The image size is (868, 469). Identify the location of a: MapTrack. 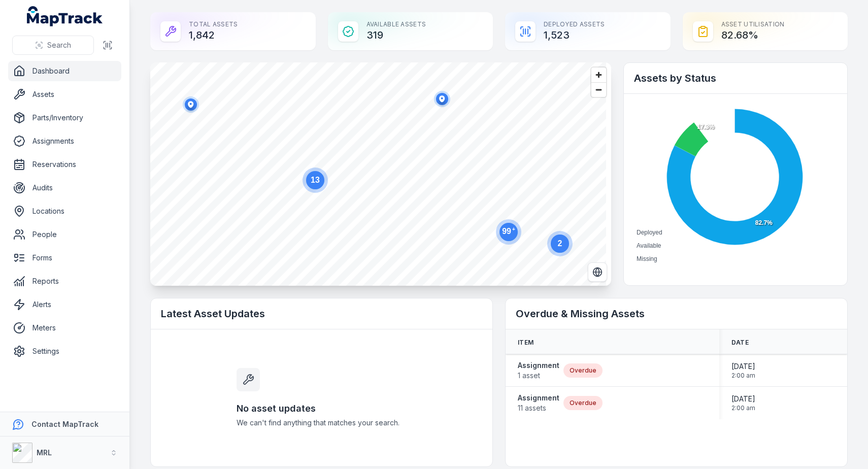
(65, 16).